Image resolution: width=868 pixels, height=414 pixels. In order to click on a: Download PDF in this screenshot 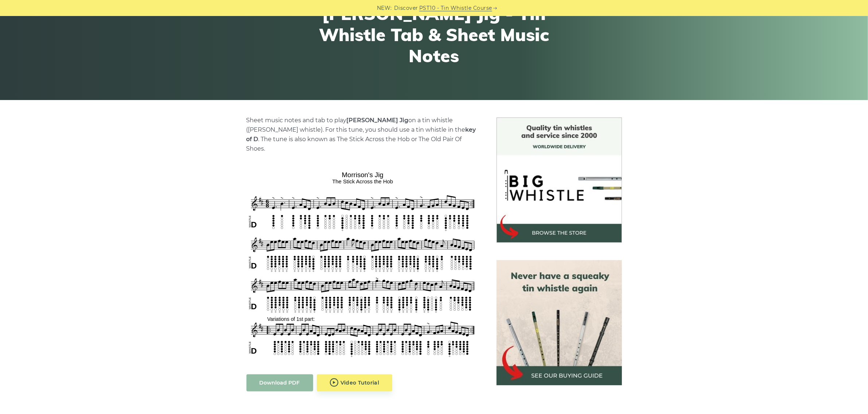, I will do `click(279, 383)`.